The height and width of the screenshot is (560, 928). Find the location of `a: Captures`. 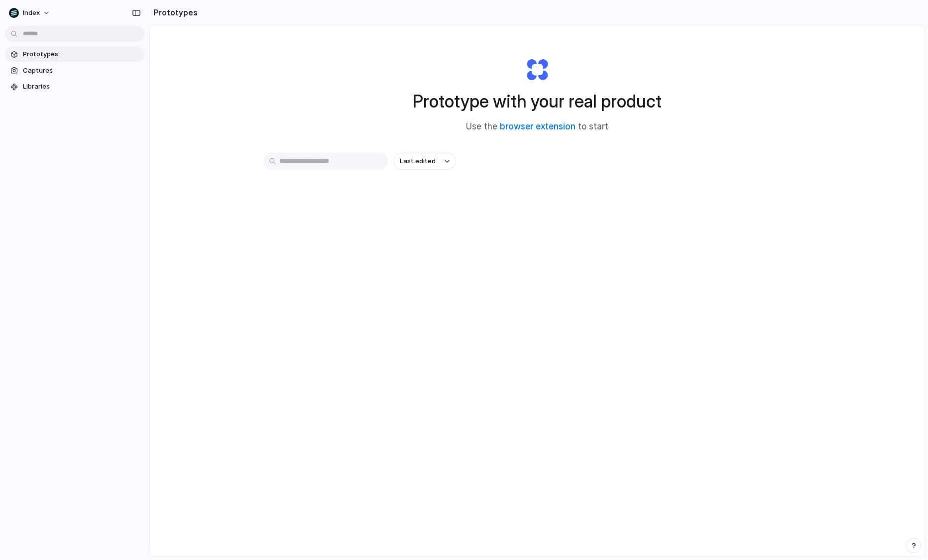

a: Captures is located at coordinates (75, 71).